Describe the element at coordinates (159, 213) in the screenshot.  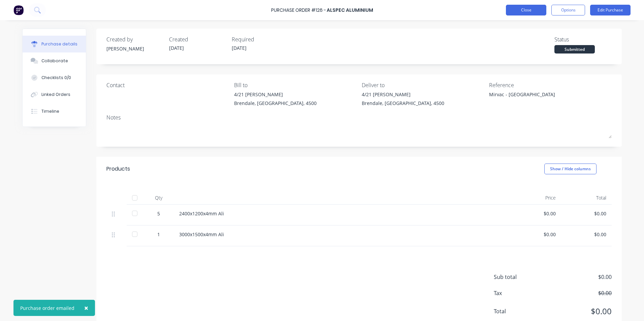
I see `div: 5` at that location.